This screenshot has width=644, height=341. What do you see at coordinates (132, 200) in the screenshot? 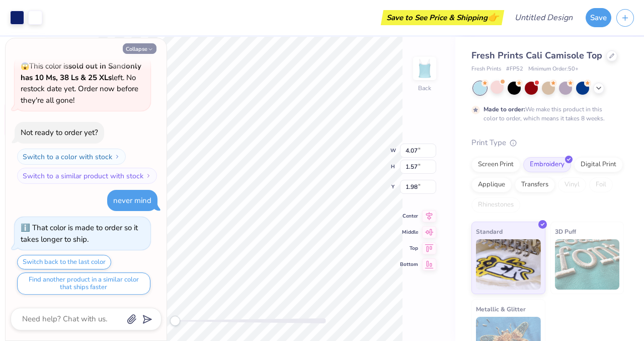
I see `div: never mind` at bounding box center [132, 200].